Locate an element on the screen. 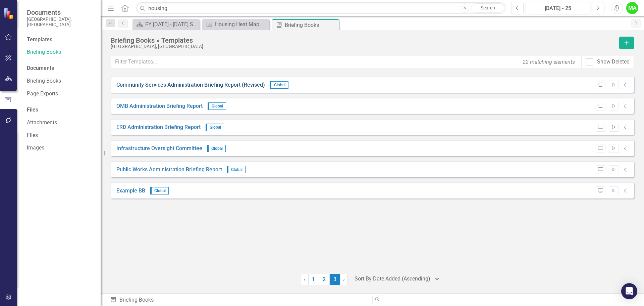  a: Attachments is located at coordinates (60, 123).